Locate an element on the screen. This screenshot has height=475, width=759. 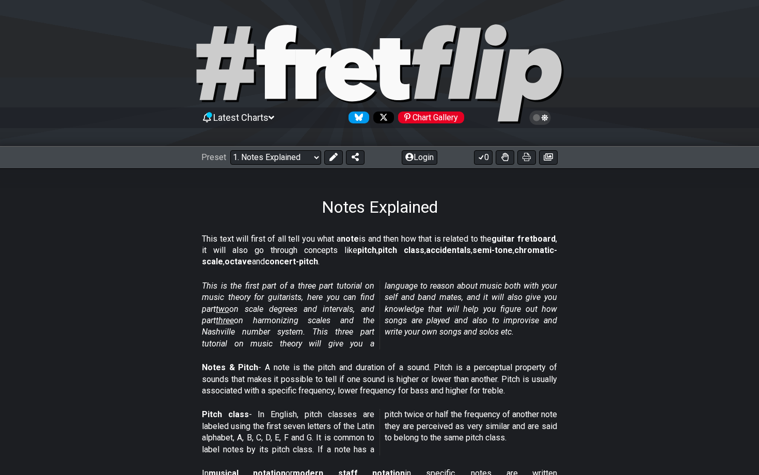
button: Toggle Dexterity for all fretkits is located at coordinates (505, 157).